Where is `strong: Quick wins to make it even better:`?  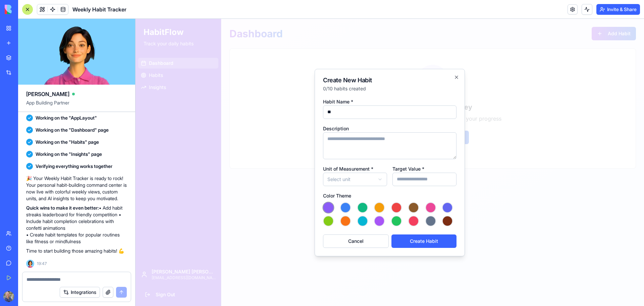 strong: Quick wins to make it even better: is located at coordinates (62, 208).